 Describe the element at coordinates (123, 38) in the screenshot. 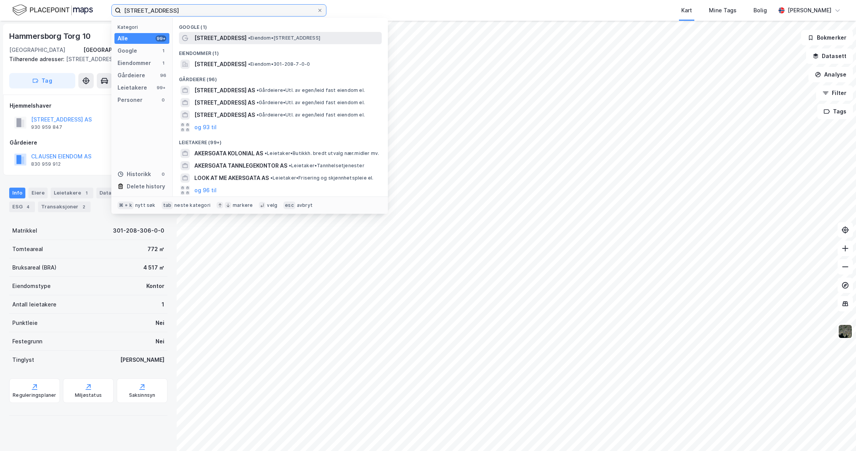

I see `div: Alle` at that location.